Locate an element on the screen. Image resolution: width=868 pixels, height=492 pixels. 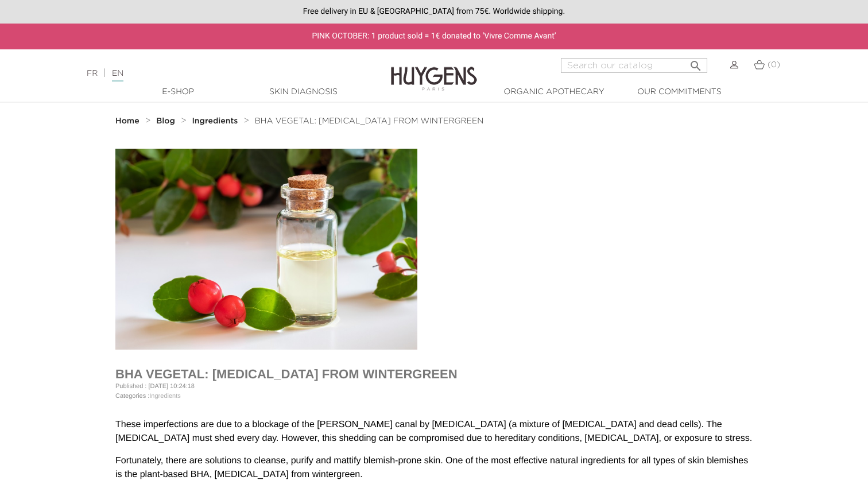
strong: Home is located at coordinates (127, 121).